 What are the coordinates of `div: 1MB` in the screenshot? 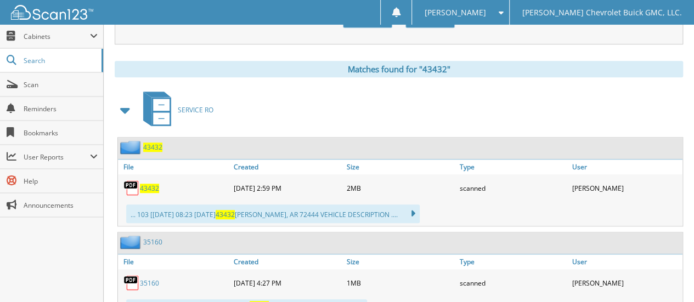 It's located at (400, 283).